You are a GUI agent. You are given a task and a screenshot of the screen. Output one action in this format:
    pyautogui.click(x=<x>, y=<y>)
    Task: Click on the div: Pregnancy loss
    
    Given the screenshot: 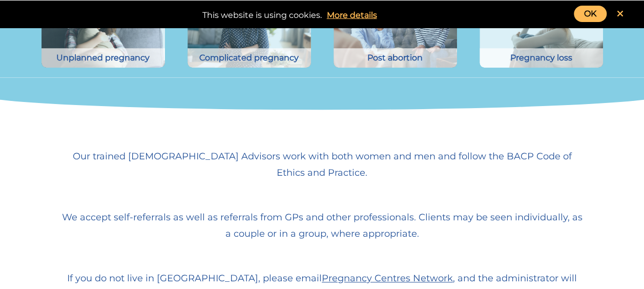 What is the action you would take?
    pyautogui.click(x=542, y=58)
    